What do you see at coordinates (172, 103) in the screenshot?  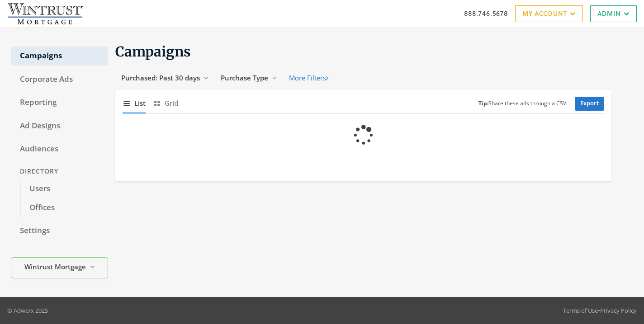 I see `span: Grid` at bounding box center [172, 103].